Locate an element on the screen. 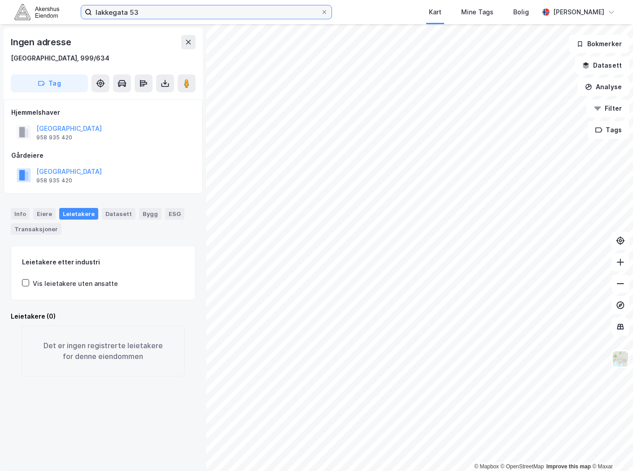  div: Kart is located at coordinates (435, 12).